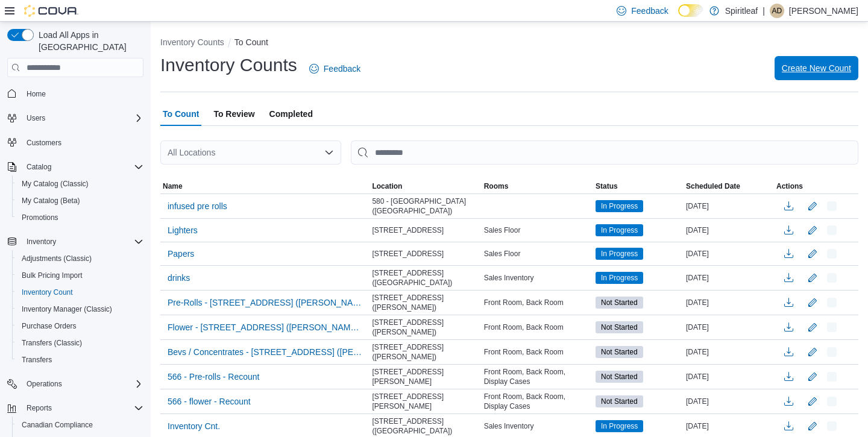 The width and height of the screenshot is (868, 437). What do you see at coordinates (47, 292) in the screenshot?
I see `a: Inventory Count` at bounding box center [47, 292].